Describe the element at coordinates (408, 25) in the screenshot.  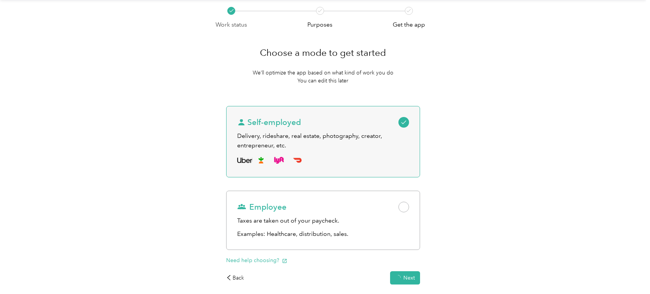
I see `p: Get the app` at that location.